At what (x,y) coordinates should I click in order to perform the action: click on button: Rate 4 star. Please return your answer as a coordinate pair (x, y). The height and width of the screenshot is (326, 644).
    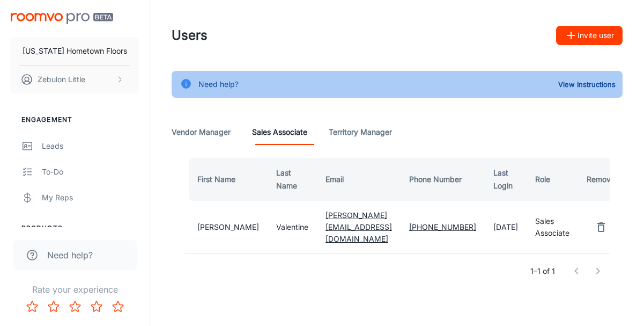
    Looking at the image, I should click on (97, 307).